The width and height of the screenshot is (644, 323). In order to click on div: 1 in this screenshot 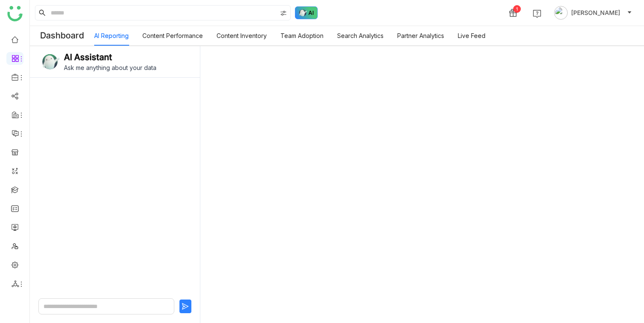, I will do `click(517, 9)`.